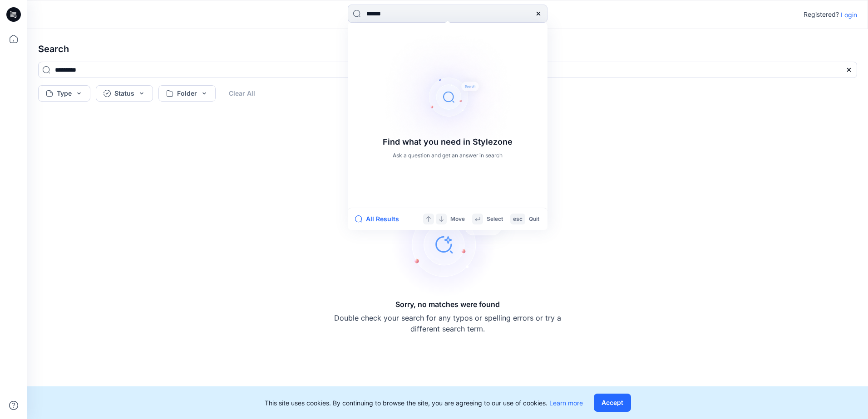  What do you see at coordinates (849, 14) in the screenshot?
I see `p: Login` at bounding box center [849, 14].